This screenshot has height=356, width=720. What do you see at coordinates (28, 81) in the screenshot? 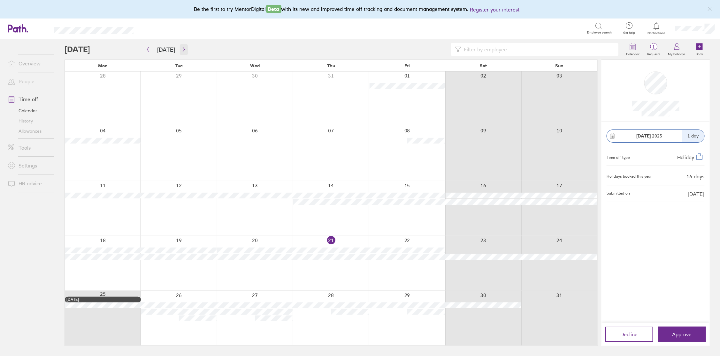
I see `a: People` at bounding box center [28, 81].